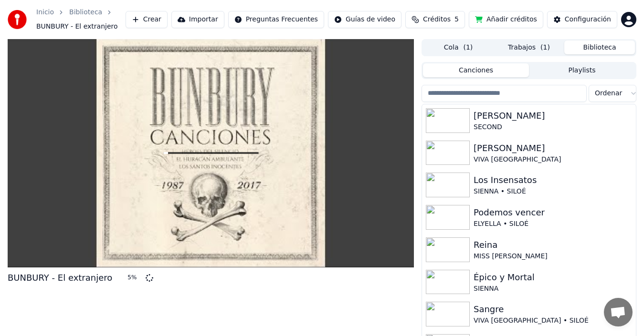  What do you see at coordinates (59, 278) in the screenshot?
I see `div: BUNBURY - El extranjero` at bounding box center [59, 278].